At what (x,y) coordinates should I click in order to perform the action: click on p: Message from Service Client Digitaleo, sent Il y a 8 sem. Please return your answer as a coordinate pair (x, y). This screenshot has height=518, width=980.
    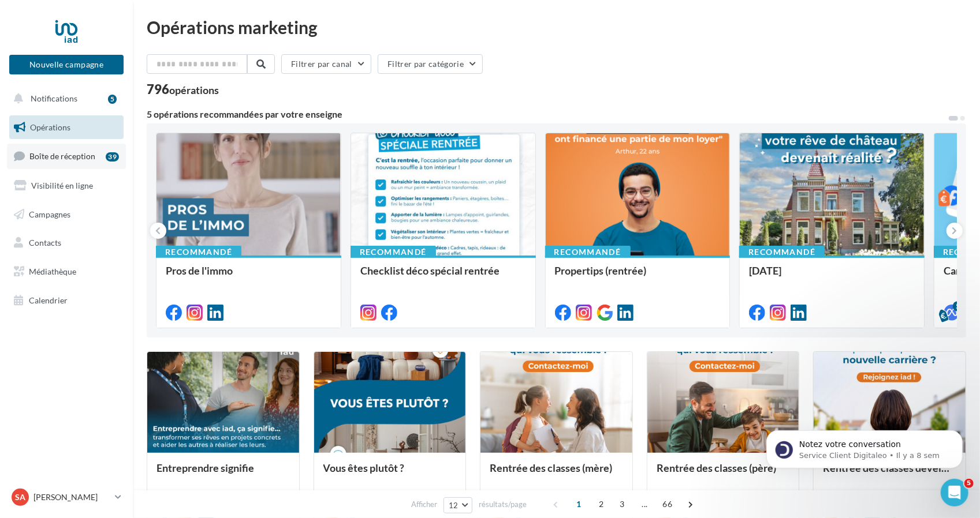
    Looking at the image, I should click on (125, 49).